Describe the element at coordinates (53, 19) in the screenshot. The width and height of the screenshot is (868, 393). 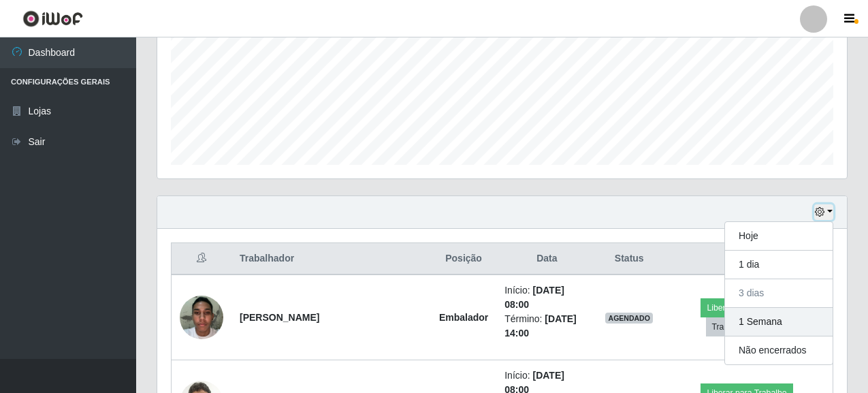
I see `img: CoreUI Logo` at that location.